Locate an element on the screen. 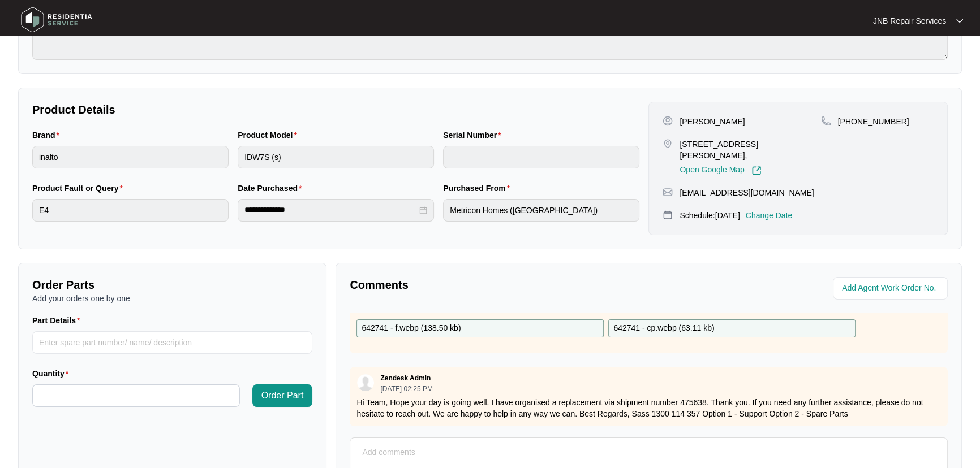 The height and width of the screenshot is (468, 980). img: residentia service logo is located at coordinates (57, 20).